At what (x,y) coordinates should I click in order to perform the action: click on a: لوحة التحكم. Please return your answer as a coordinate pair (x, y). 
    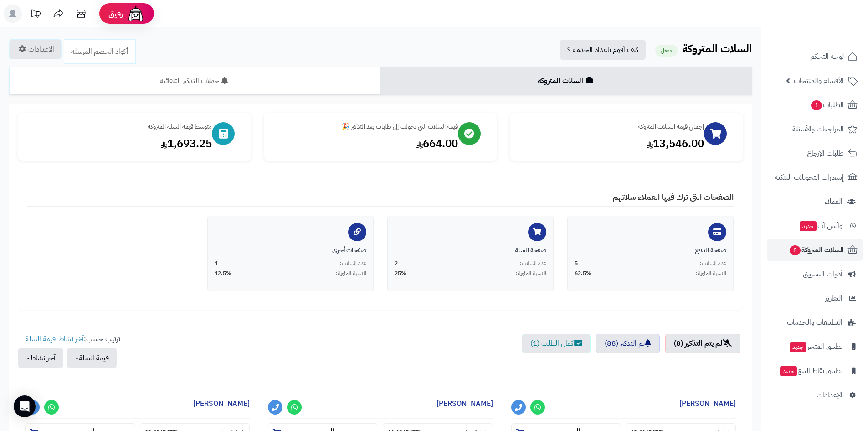
    Looking at the image, I should click on (815, 57).